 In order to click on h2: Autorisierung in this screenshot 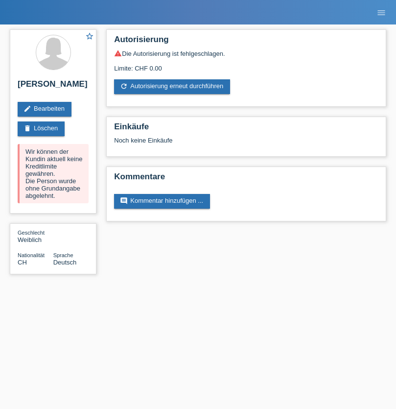, I will do `click(246, 42)`.